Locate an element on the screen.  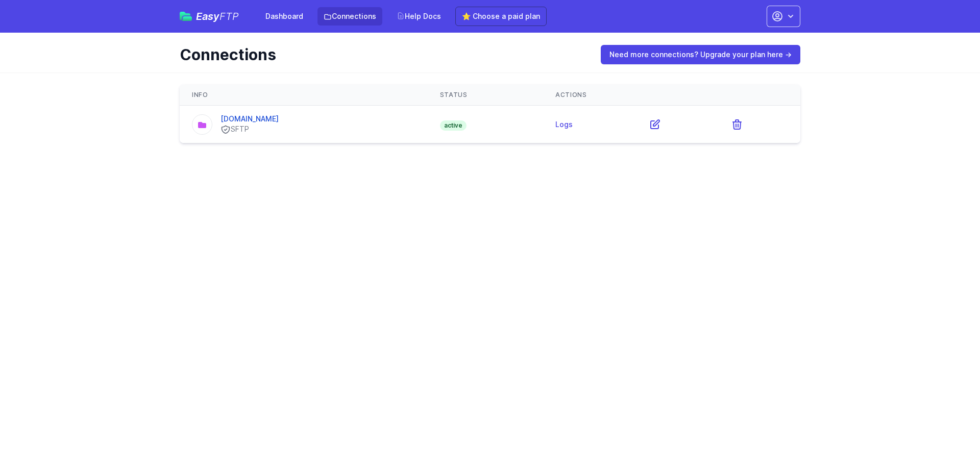
th: Status is located at coordinates (486, 95).